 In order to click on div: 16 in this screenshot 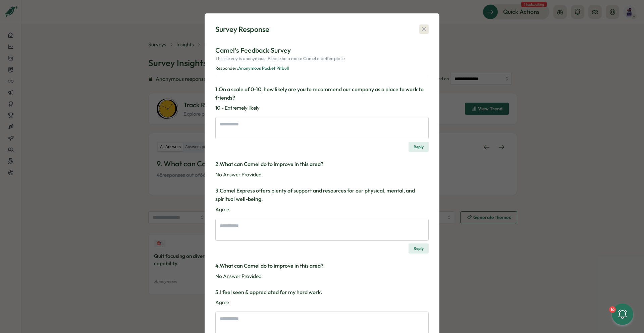, I will do `click(612, 310)`.